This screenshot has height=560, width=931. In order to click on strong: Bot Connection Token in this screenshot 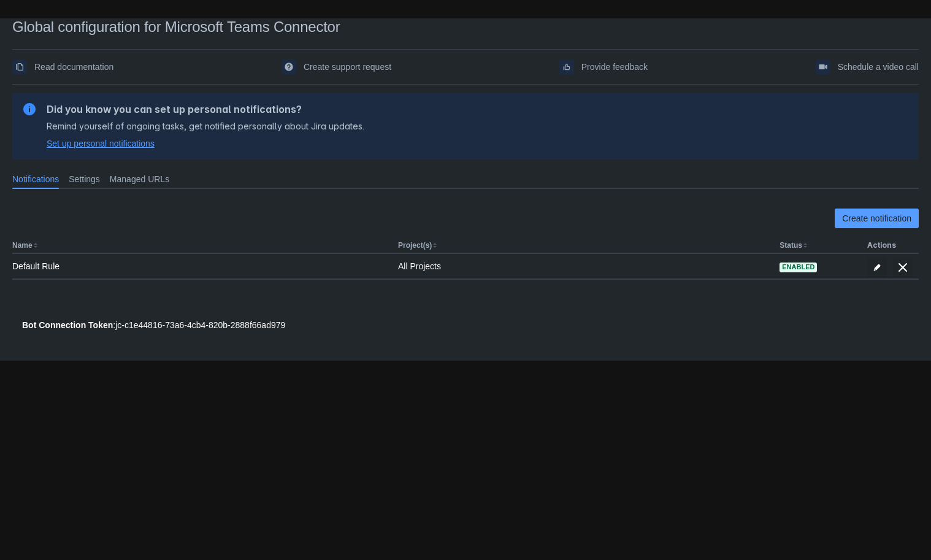, I will do `click(68, 325)`.